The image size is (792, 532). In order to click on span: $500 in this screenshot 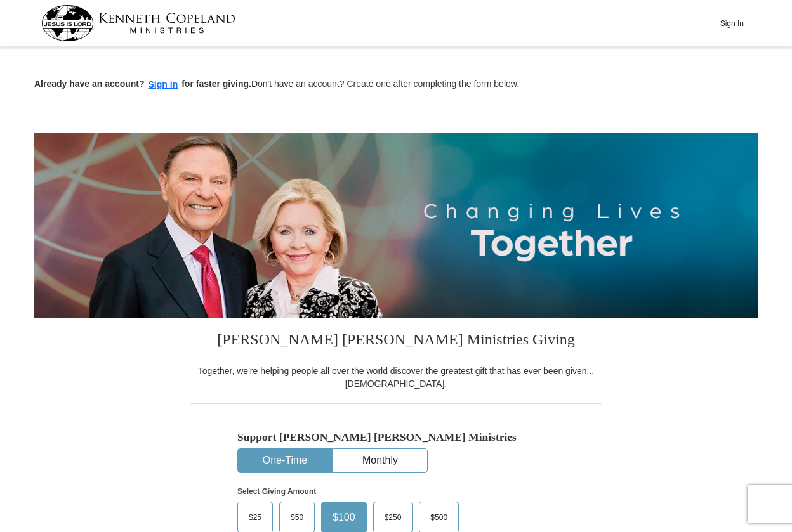, I will do `click(439, 517)`.